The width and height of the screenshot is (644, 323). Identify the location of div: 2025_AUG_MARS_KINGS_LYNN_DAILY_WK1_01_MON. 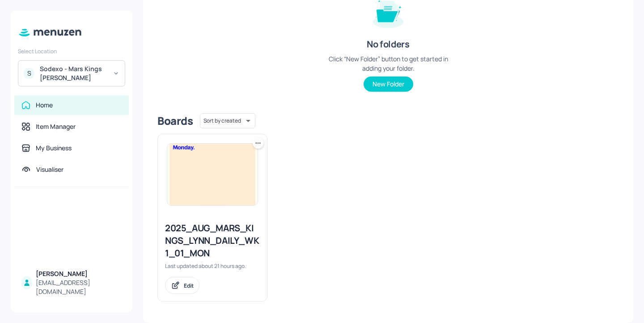
(212, 241).